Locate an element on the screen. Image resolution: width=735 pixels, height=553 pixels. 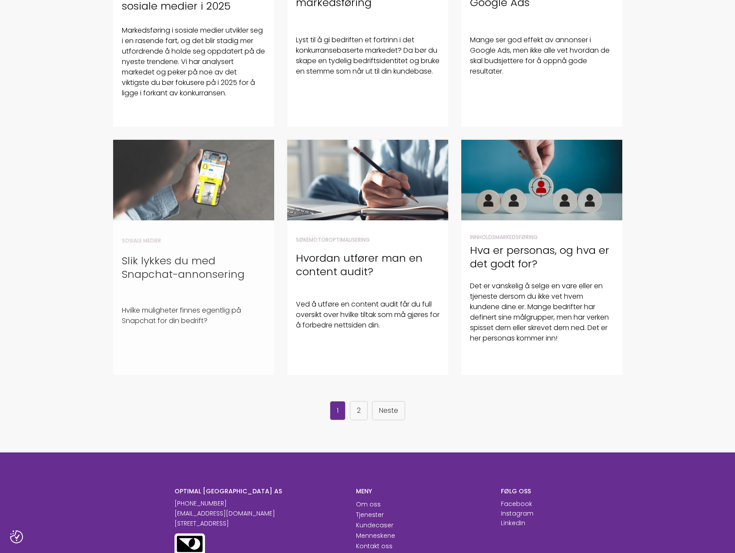
a: Kontakt oss is located at coordinates (374, 546).